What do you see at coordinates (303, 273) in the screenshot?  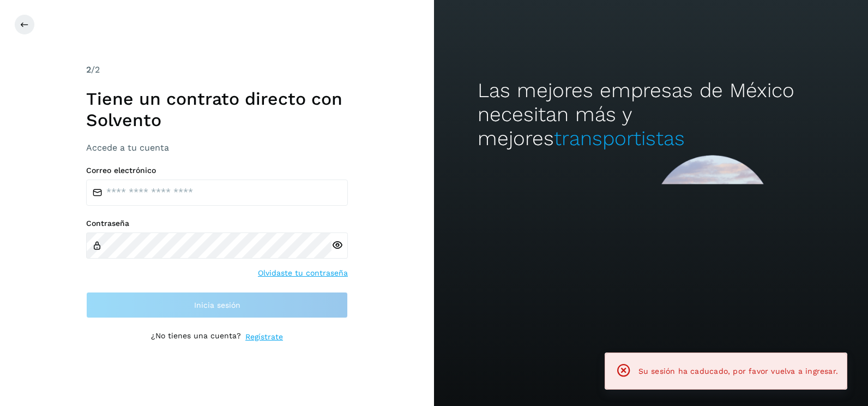 I see `a: Olvidaste tu contraseña` at bounding box center [303, 273].